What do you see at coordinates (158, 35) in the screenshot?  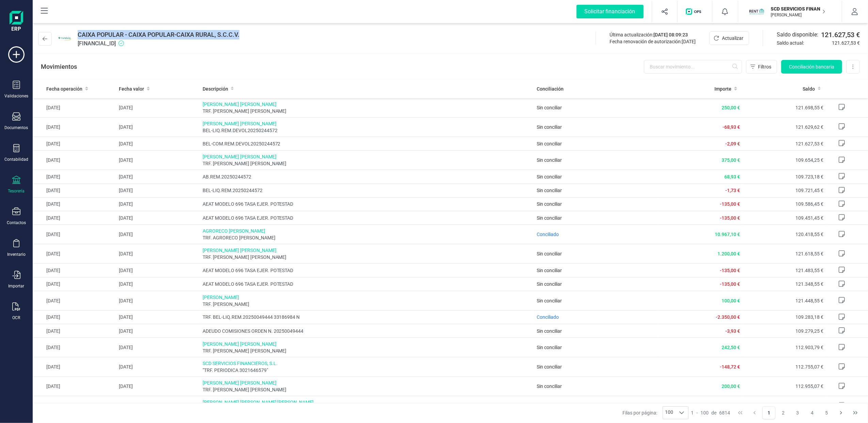 I see `span: CAIXA POPULAR - CAIXA POPULAR-CAIXA RURAL, S.C.C.V.` at bounding box center [158, 35].